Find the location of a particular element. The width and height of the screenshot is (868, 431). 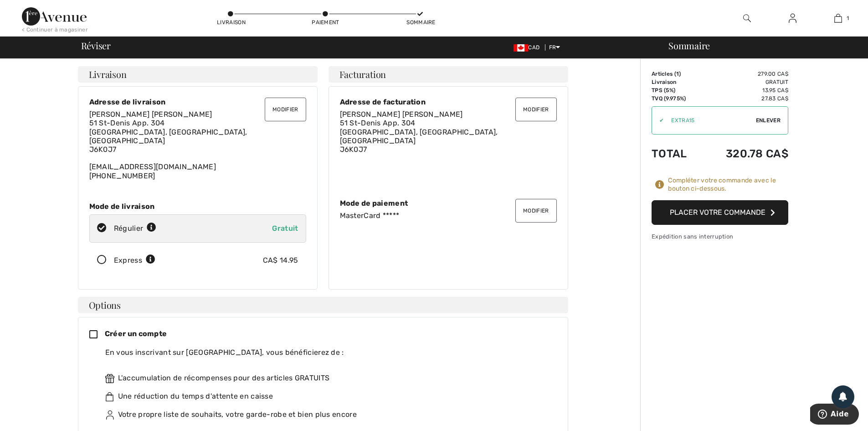

div: Mode de livraison is located at coordinates (198, 206).